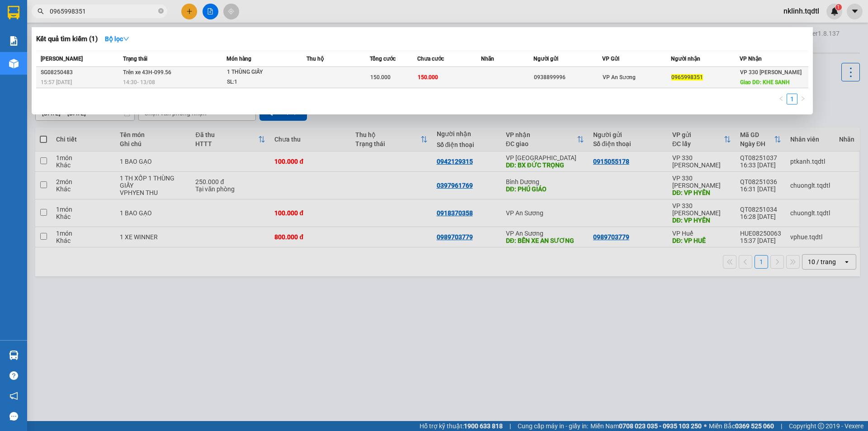 Image resolution: width=868 pixels, height=431 pixels. Describe the element at coordinates (802, 99) in the screenshot. I see `span: right` at that location.